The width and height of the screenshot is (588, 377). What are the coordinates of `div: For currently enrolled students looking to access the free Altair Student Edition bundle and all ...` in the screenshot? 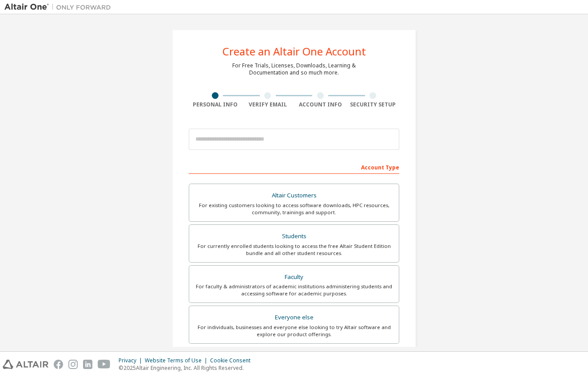 It's located at (294, 250).